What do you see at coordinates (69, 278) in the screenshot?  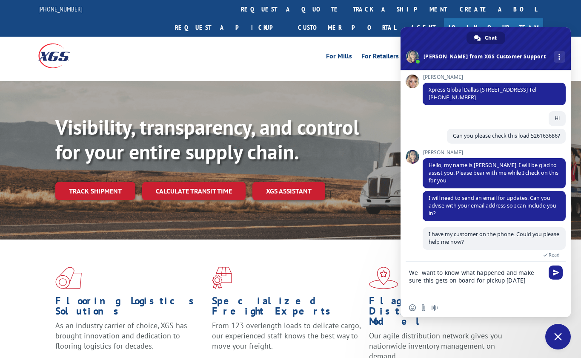 I see `img: xgs-icon-total-supply-chain-intelligence-red` at bounding box center [69, 278].